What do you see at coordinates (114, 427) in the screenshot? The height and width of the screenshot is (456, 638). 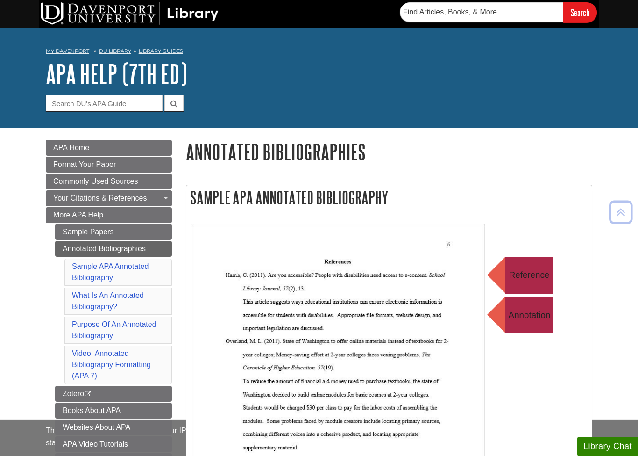 I see `a: Websites About APA` at bounding box center [114, 427].